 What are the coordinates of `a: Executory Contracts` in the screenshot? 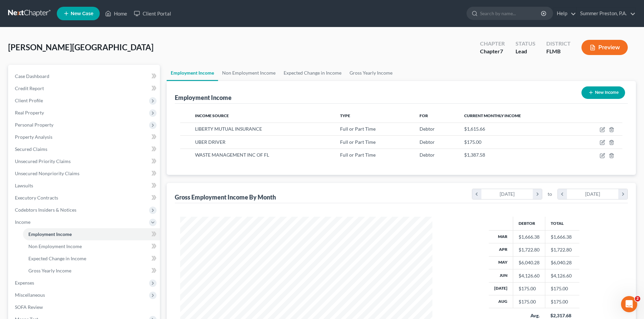 It's located at (85, 198).